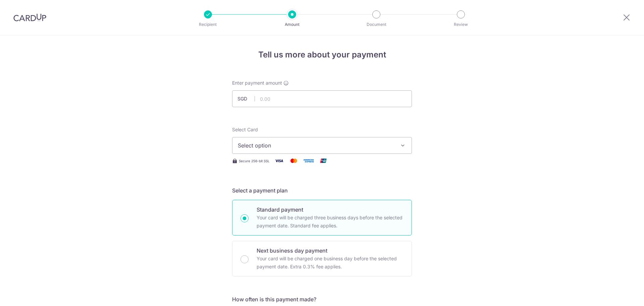  I want to click on p: Standard payment, so click(330, 210).